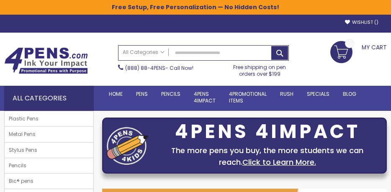  Describe the element at coordinates (49, 181) in the screenshot. I see `a: Bic® pens` at that location.